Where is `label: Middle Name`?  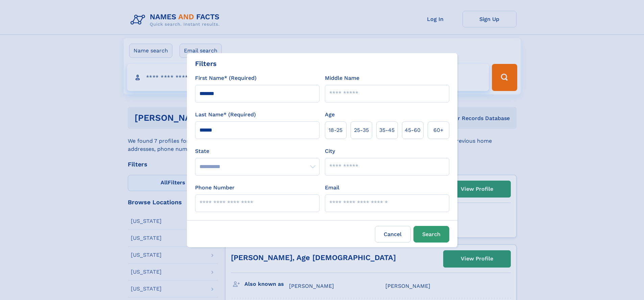 label: Middle Name is located at coordinates (342, 78).